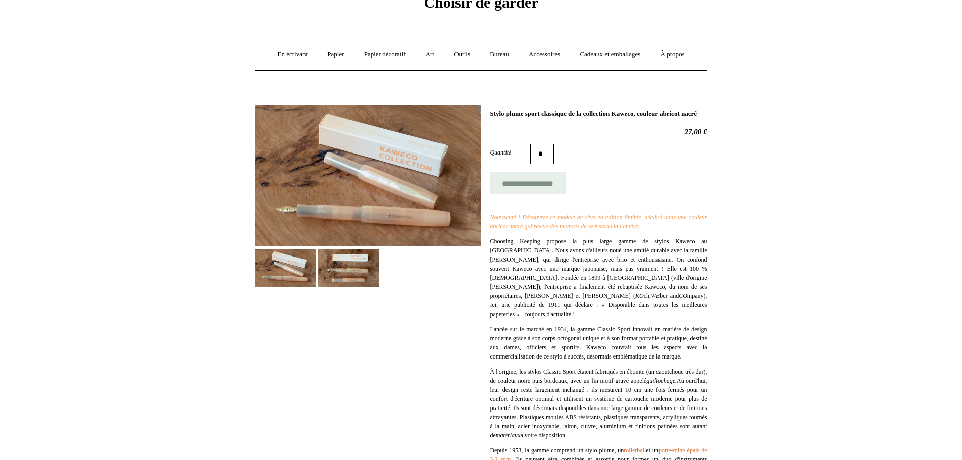  What do you see at coordinates (639, 296) in the screenshot?
I see `font: KO` at bounding box center [639, 296].